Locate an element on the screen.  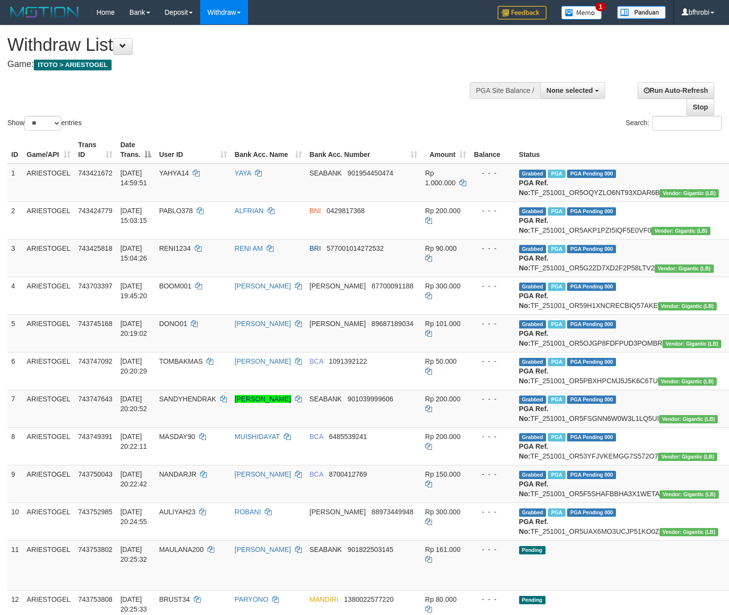
a: Run Auto-Refresh is located at coordinates (676, 90).